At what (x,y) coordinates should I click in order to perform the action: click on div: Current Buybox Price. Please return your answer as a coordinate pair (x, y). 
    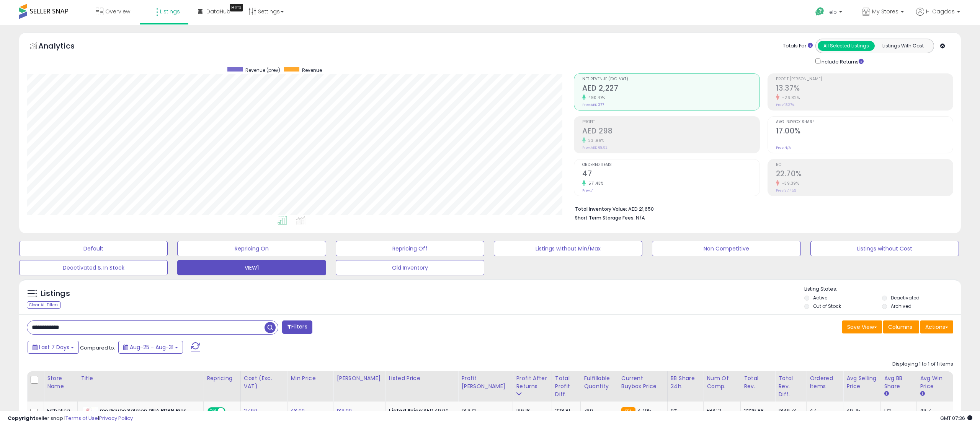
    Looking at the image, I should click on (643, 382).